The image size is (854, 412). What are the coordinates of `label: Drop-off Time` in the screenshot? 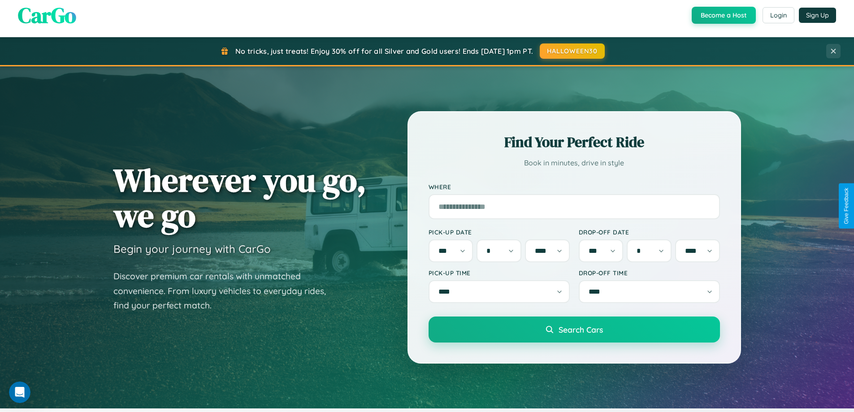 It's located at (649, 273).